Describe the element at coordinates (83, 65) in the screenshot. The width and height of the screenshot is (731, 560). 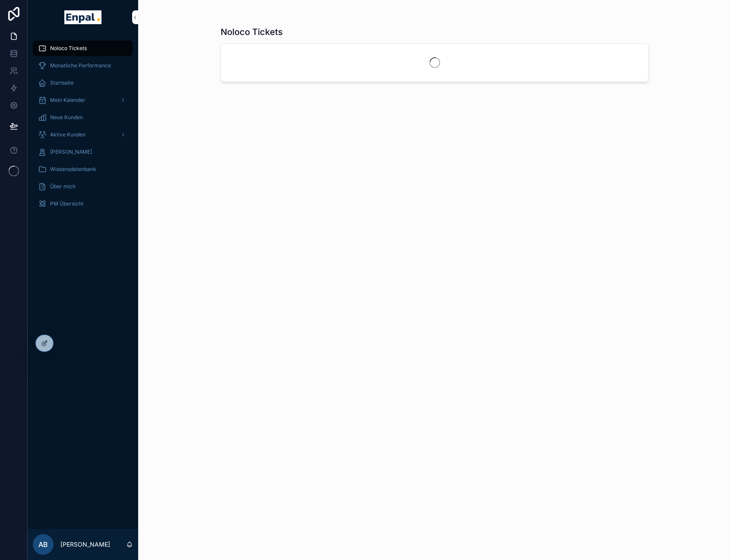
I see `a: Monatliche Performance` at that location.